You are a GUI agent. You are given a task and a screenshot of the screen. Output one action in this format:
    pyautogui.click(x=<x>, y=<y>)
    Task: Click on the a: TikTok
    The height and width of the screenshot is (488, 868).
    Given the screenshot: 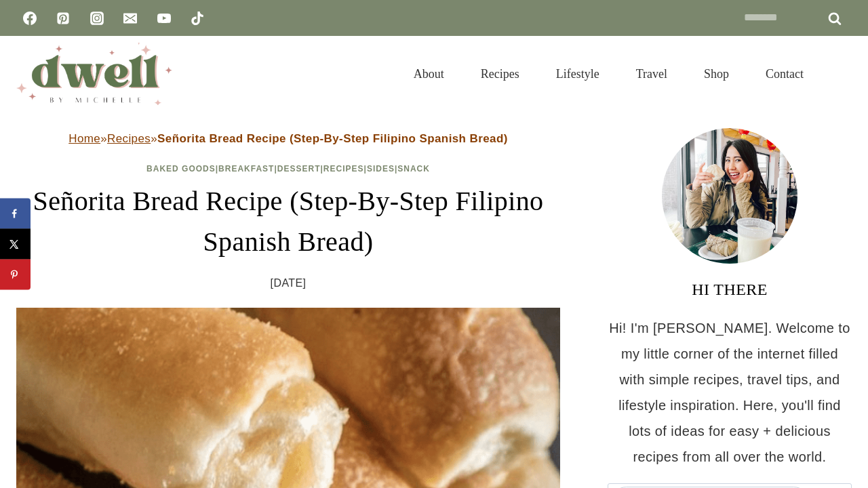 What is the action you would take?
    pyautogui.click(x=197, y=18)
    